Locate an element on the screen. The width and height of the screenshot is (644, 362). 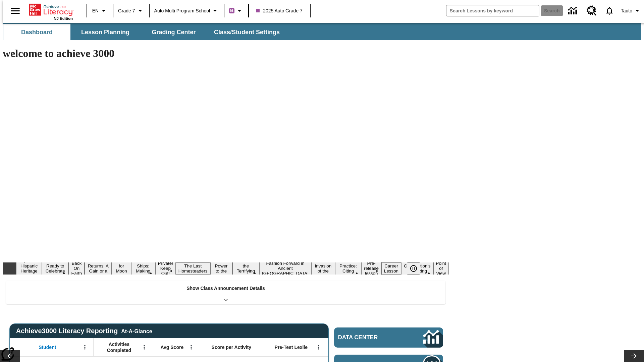
button: Slide 8 The Last Homesteaders is located at coordinates (193, 269).